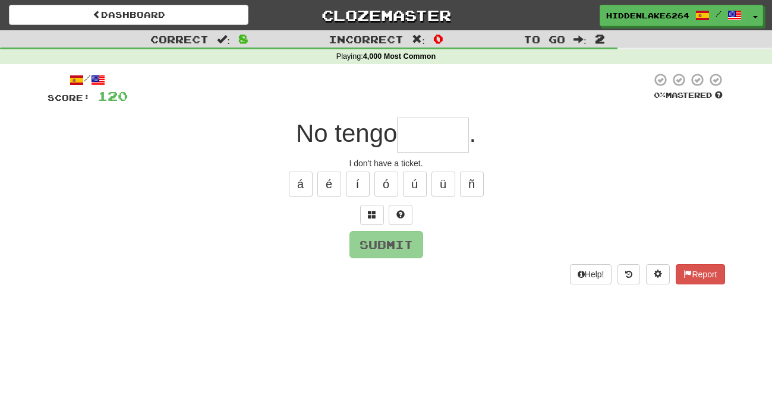 The width and height of the screenshot is (772, 418). I want to click on button: Round history (alt+y), so click(629, 275).